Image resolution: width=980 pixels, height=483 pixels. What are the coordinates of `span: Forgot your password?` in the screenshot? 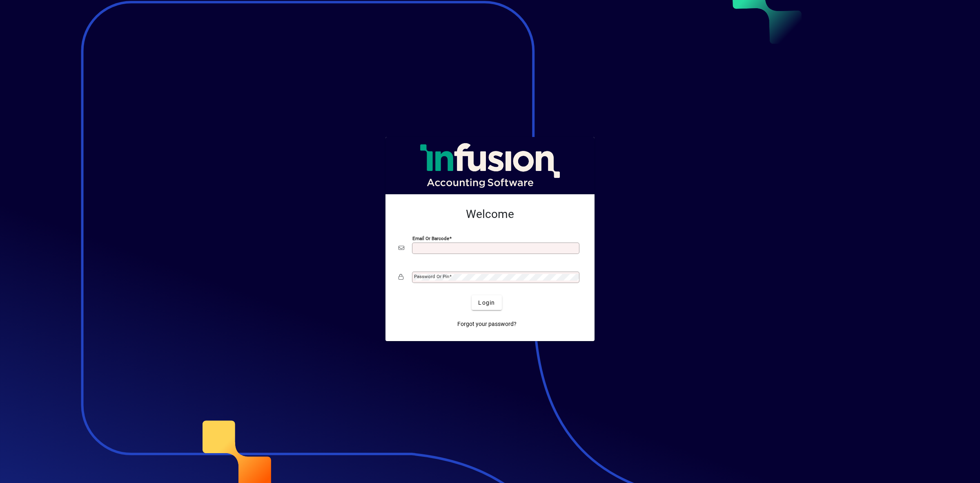 It's located at (486, 324).